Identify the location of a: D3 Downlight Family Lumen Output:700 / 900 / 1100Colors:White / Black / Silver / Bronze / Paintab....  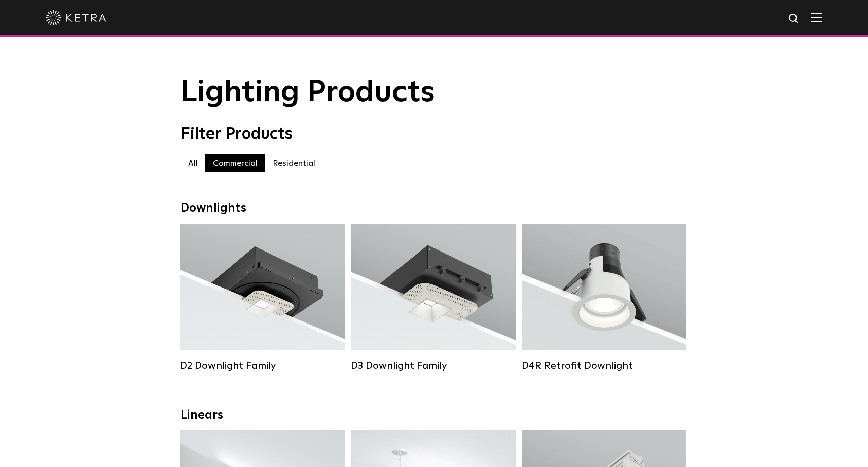
(433, 299).